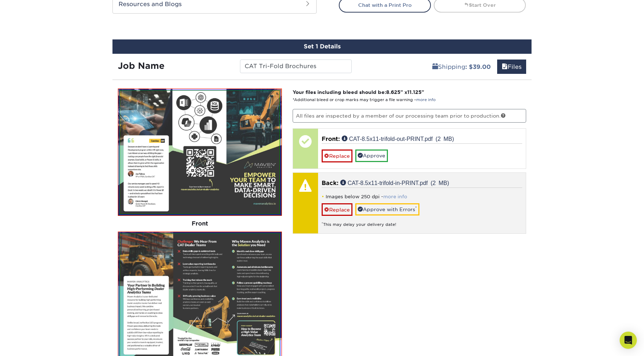  I want to click on span: shipping, so click(435, 66).